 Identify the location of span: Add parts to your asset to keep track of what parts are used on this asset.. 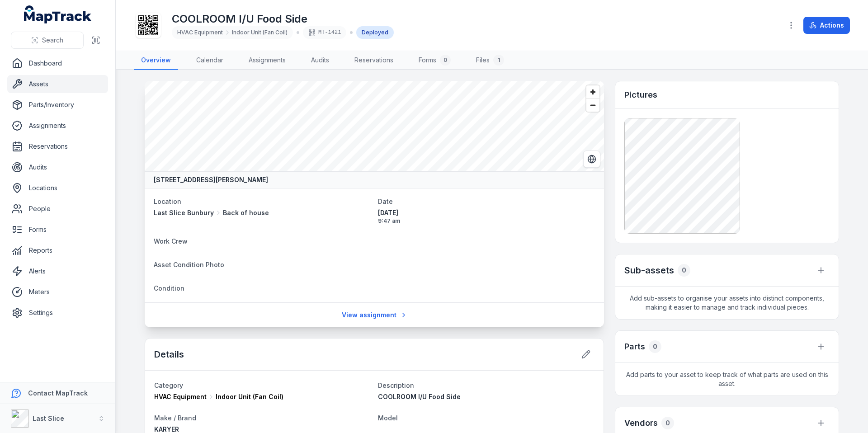
(727, 379).